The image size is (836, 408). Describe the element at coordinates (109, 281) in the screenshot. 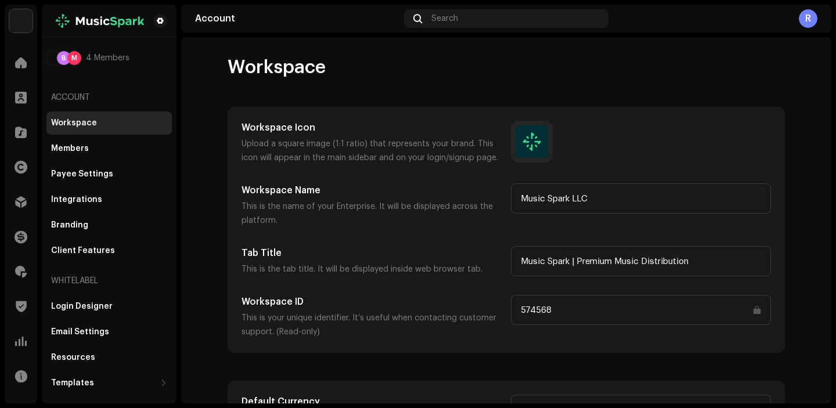

I see `re-a-nav-header: Whitelabel` at that location.